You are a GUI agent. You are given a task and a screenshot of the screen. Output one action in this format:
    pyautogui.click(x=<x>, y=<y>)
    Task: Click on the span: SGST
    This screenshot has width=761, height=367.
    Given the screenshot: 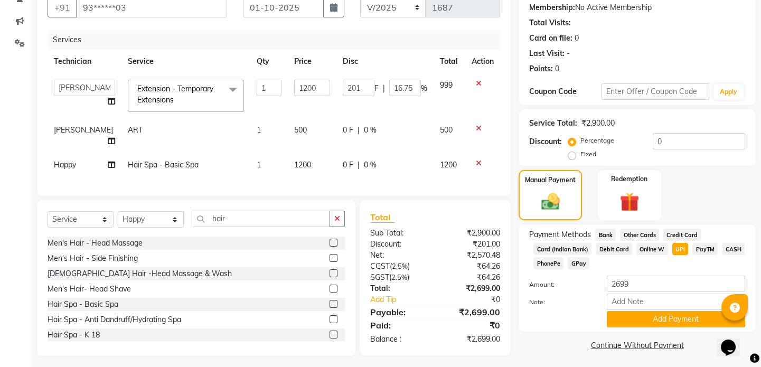 What is the action you would take?
    pyautogui.click(x=380, y=277)
    